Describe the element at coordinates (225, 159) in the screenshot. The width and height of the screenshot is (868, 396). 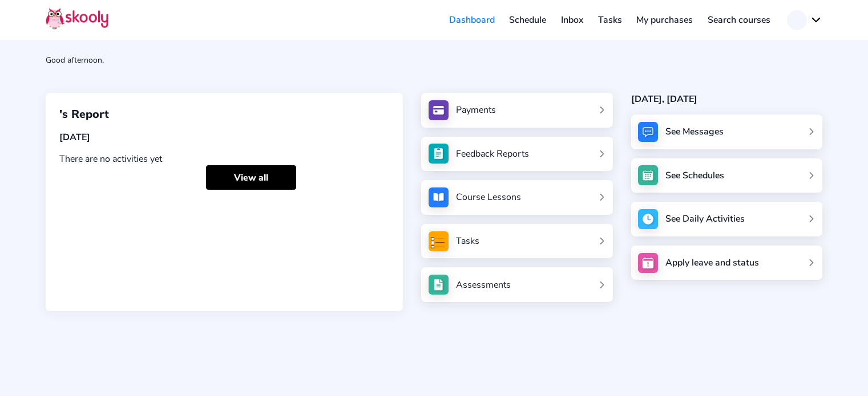
I see `div: There are no activities yet` at that location.